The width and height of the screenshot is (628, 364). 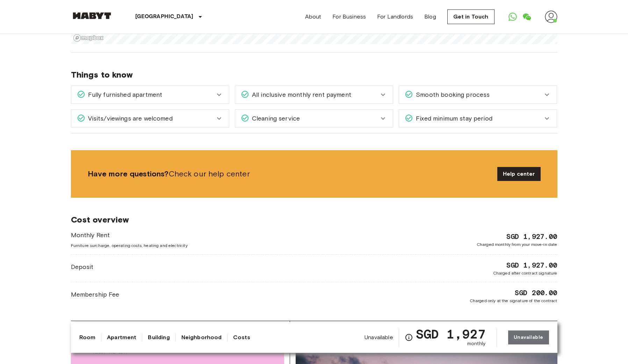 What do you see at coordinates (129, 174) in the screenshot?
I see `b: Have more questions?` at bounding box center [129, 174].